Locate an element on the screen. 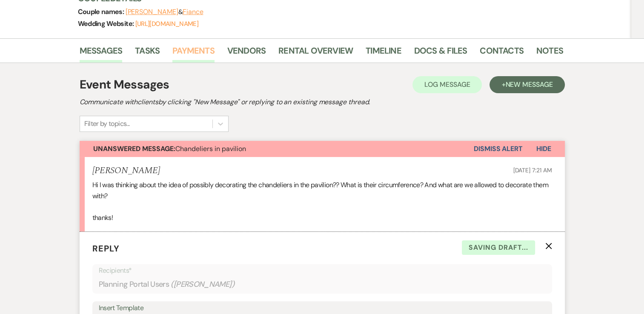  a: Tasks is located at coordinates (147, 53).